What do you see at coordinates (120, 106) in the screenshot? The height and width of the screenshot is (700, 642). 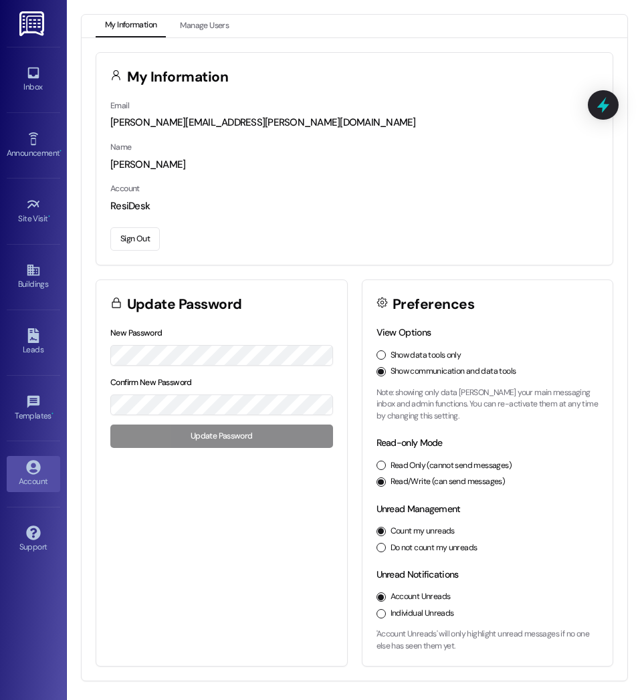 I see `label: Email` at bounding box center [120, 106].